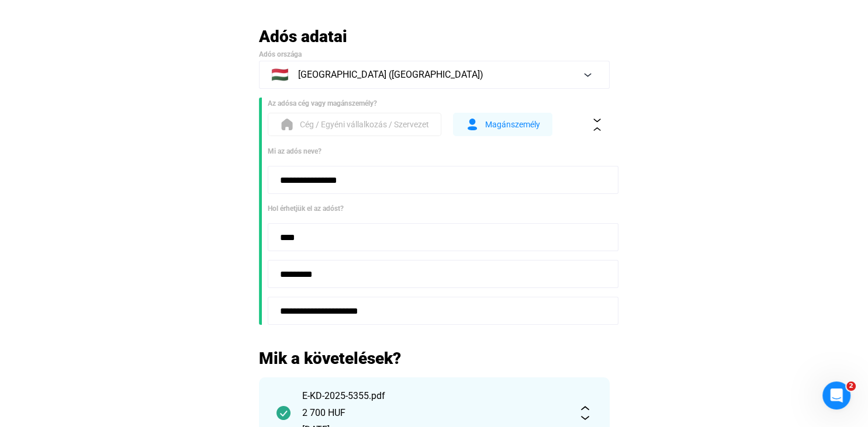  I want to click on img: form-org, so click(287, 124).